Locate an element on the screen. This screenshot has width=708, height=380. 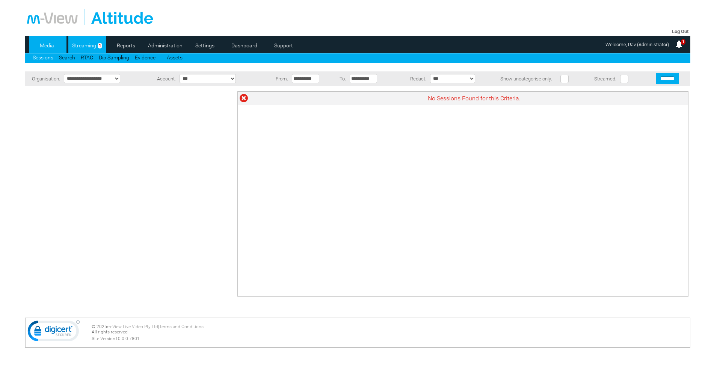
span: Streamed: is located at coordinates (605, 79).